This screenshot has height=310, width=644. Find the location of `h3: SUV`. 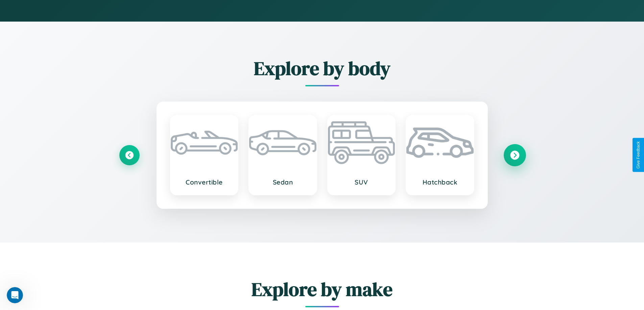

h3: SUV is located at coordinates (361, 182).